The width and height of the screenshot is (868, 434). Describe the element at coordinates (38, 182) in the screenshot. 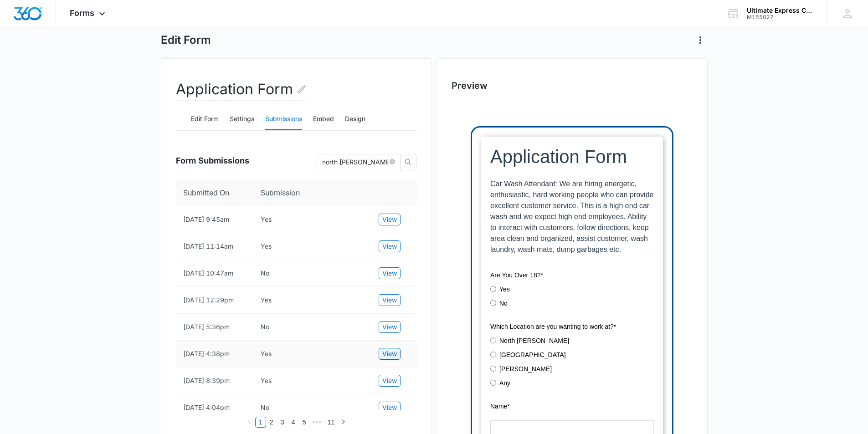

I see `label: No` at that location.